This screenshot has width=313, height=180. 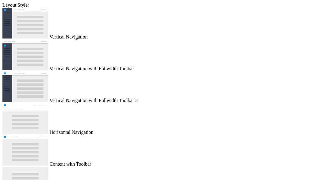 What do you see at coordinates (157, 24) in the screenshot?
I see `md-radio-button: Vertical Navigation` at bounding box center [157, 24].